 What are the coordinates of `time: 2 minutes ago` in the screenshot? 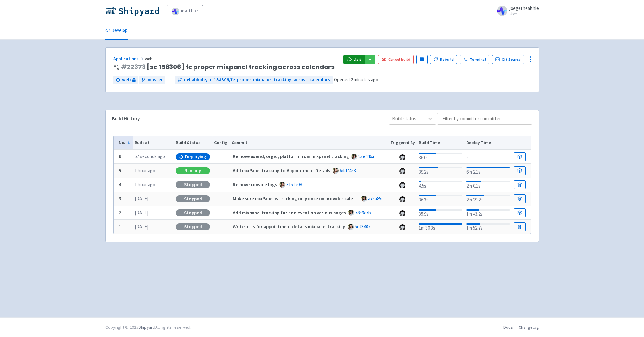 It's located at (364, 79).